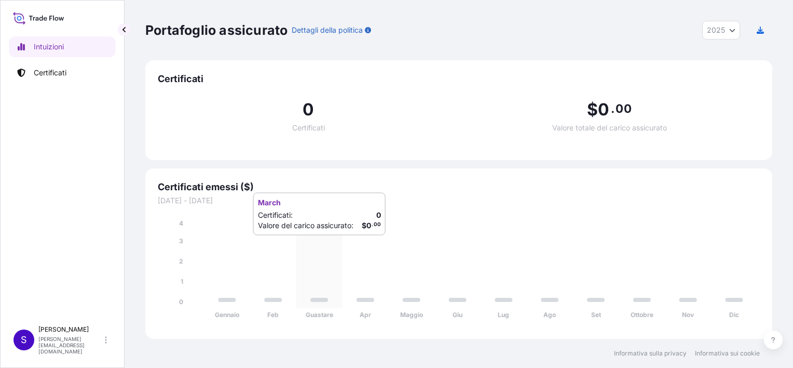  I want to click on span: Valore totale del carico assicurato, so click(609, 128).